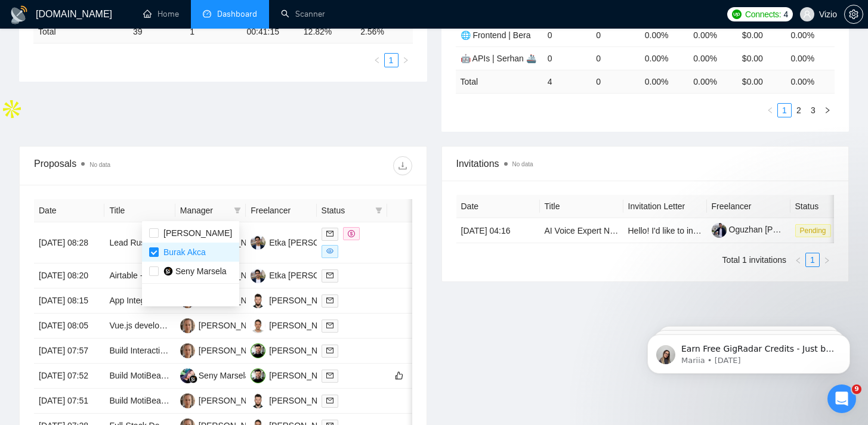 Image resolution: width=868 pixels, height=425 pixels. I want to click on td: 2.56 %, so click(384, 32).